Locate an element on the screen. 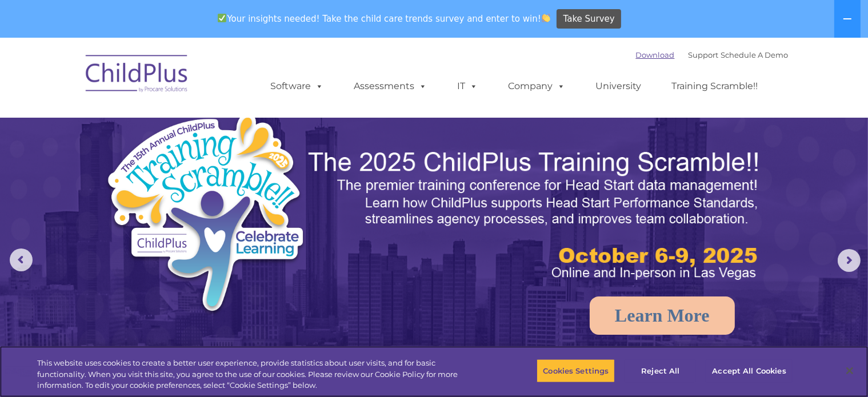 This screenshot has width=868, height=397. button: Close is located at coordinates (850, 371).